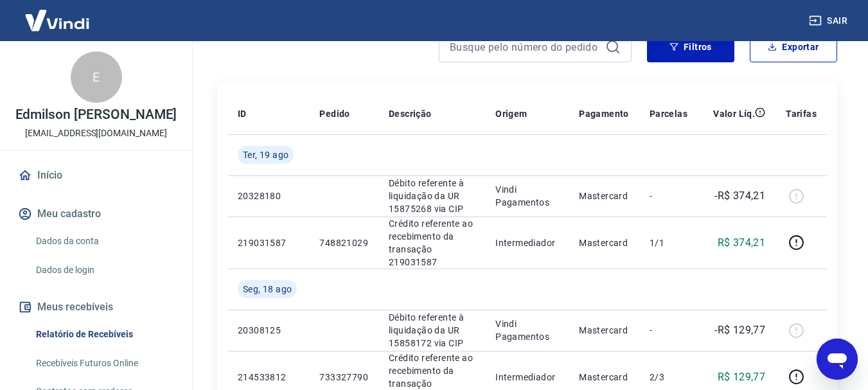  What do you see at coordinates (604, 114) in the screenshot?
I see `p: Pagamento` at bounding box center [604, 114].